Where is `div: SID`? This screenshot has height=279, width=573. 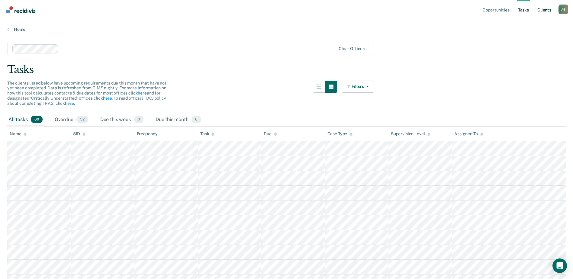 div: SID is located at coordinates (79, 134).